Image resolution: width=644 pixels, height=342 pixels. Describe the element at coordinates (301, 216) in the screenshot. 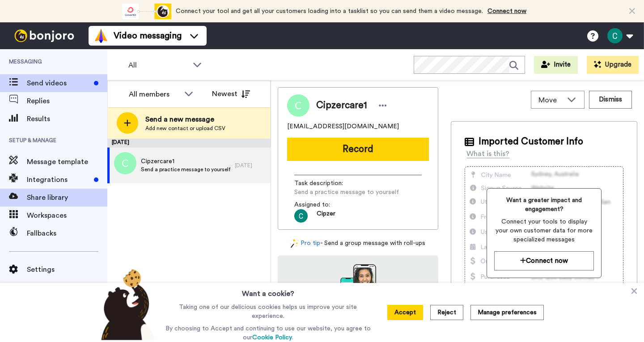

I see `img: ACg8ocK_jIh2St_5VzjO3l86XZamavd1hZ1738cUU1e59Uvd=s96-c` at that location.